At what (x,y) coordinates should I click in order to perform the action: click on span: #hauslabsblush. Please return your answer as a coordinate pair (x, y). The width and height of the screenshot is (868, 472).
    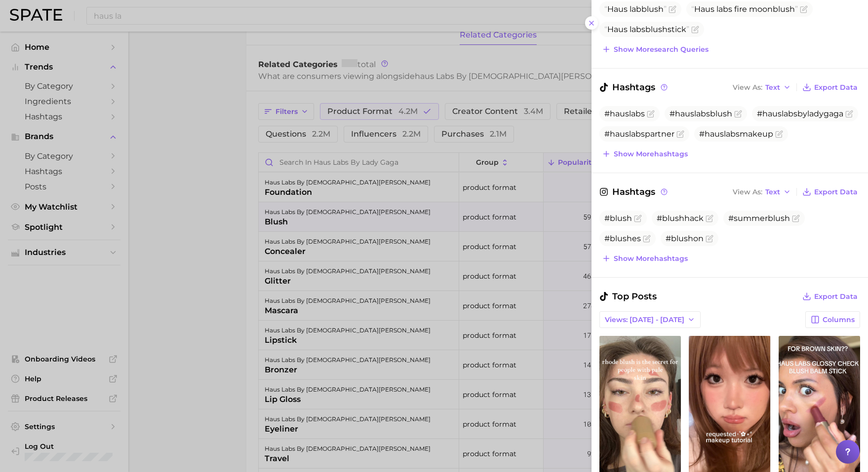
    Looking at the image, I should click on (700, 113).